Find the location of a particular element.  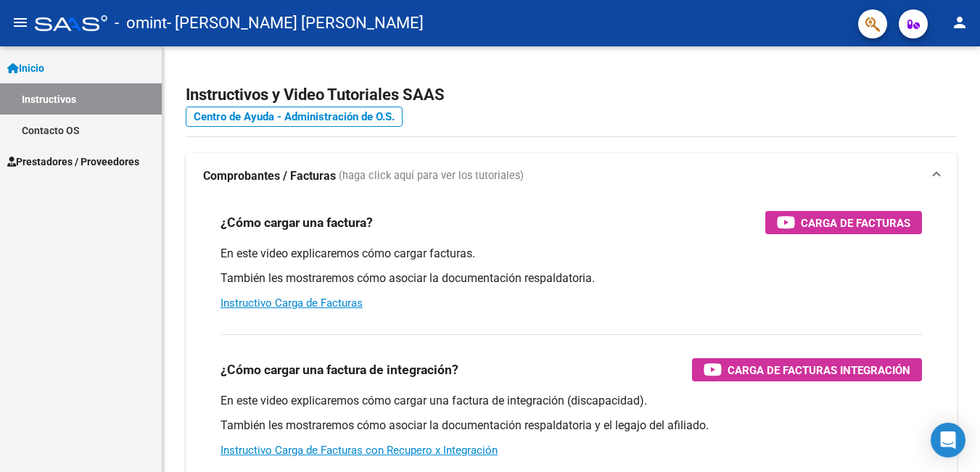

p: En este video explicaremos cómo cargar una factura de integración (discapacidad). is located at coordinates (571, 401).